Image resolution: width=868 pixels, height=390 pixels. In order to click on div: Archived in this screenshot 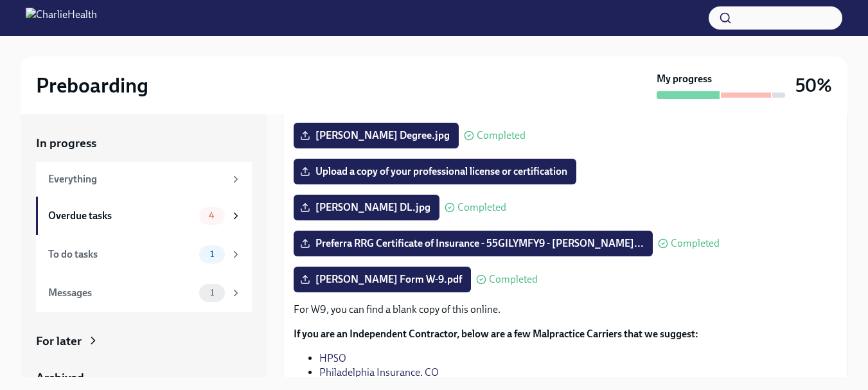, I will do `click(144, 378)`.